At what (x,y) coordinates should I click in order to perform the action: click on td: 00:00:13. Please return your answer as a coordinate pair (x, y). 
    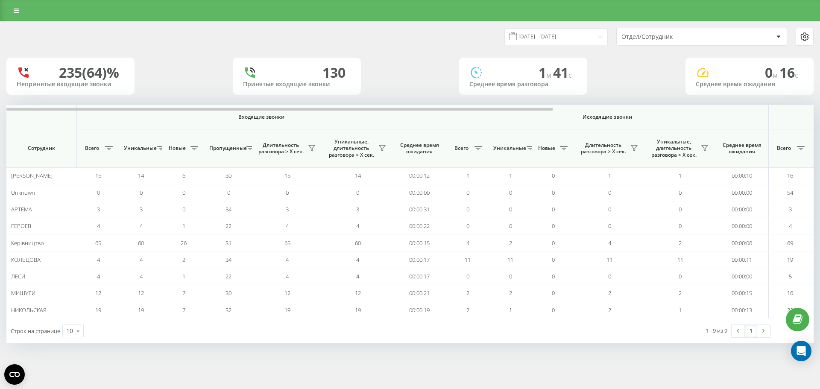
    Looking at the image, I should click on (742, 310).